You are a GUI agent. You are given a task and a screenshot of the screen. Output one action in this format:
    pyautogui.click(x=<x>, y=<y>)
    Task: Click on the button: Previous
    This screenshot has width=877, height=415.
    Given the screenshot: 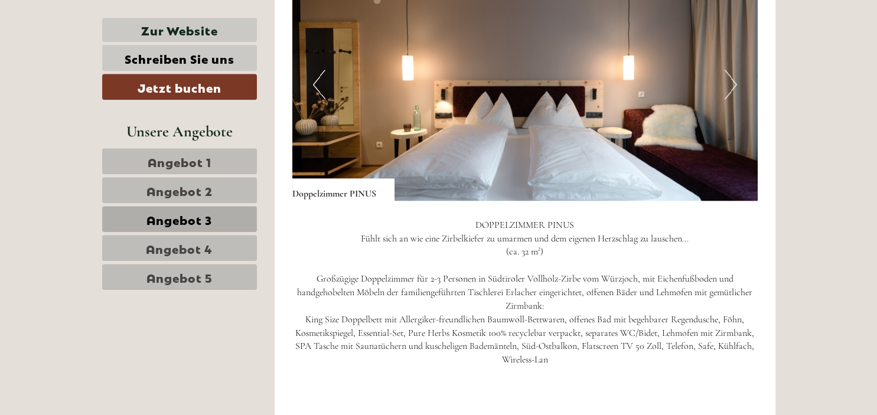 What is the action you would take?
    pyautogui.click(x=319, y=84)
    